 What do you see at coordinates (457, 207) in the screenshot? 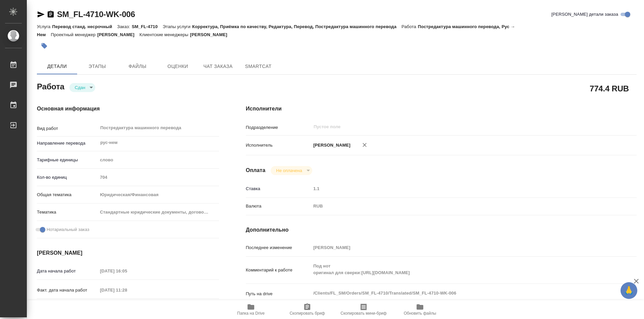
I see `div: RUB` at bounding box center [457, 207].